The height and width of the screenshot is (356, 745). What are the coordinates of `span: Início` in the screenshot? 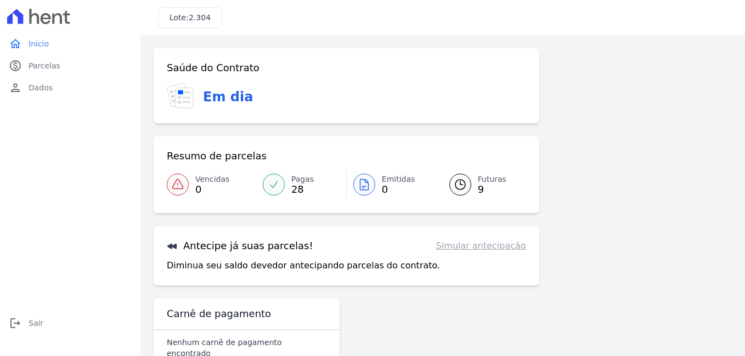 It's located at (38, 44).